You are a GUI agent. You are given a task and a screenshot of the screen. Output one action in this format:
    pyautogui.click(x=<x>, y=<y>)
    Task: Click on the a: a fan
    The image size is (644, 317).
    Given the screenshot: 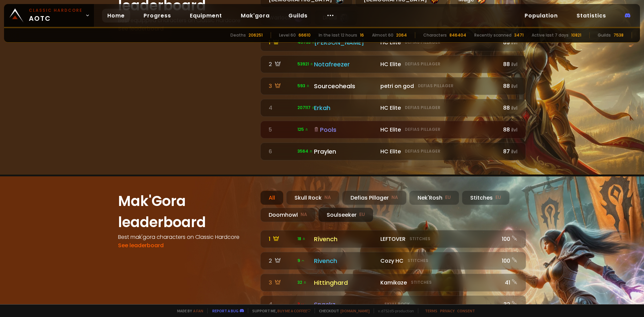 What is the action you would take?
    pyautogui.click(x=198, y=311)
    